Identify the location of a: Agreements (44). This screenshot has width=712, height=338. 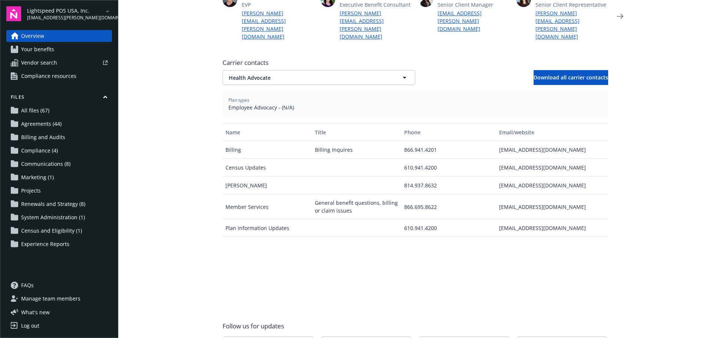
(59, 124).